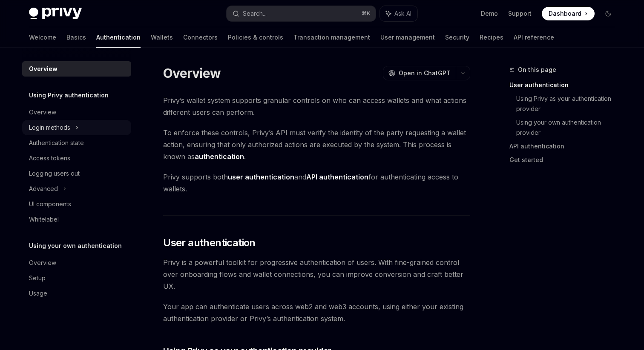 The width and height of the screenshot is (644, 350). What do you see at coordinates (565, 146) in the screenshot?
I see `a: API authentication` at bounding box center [565, 146].